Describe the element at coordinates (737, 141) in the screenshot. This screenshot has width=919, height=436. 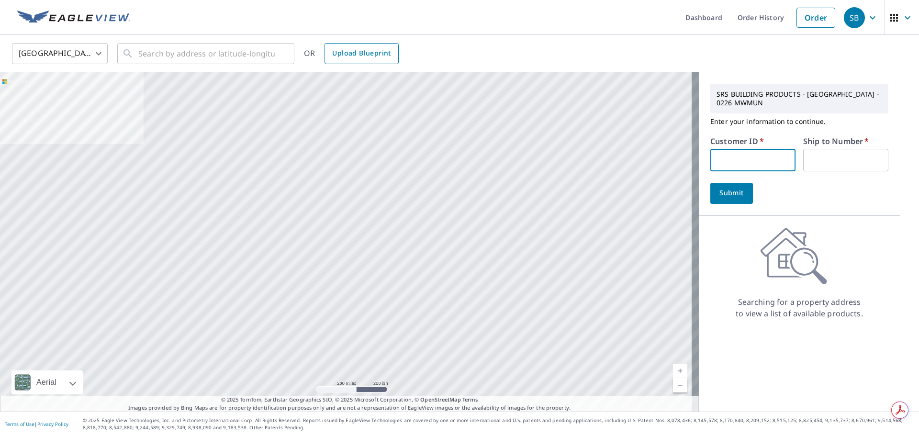
I see `label: Customer ID` at that location.